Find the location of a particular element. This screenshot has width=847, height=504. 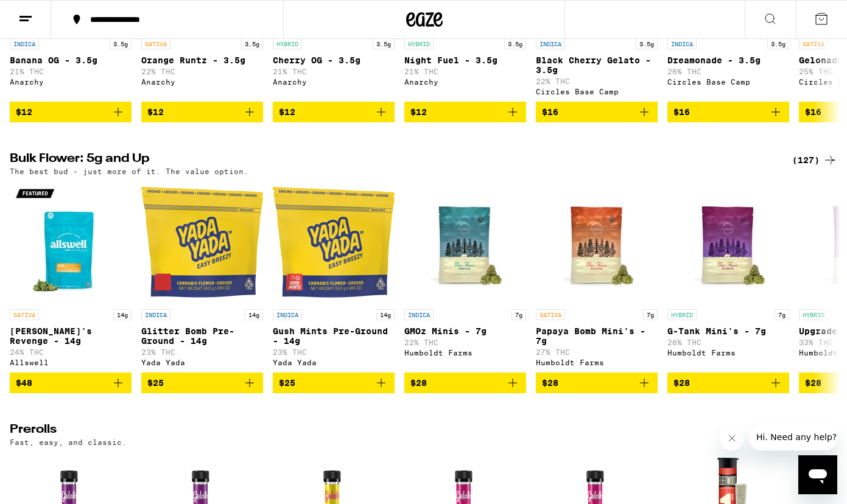

p: 21% THC is located at coordinates (334, 71).